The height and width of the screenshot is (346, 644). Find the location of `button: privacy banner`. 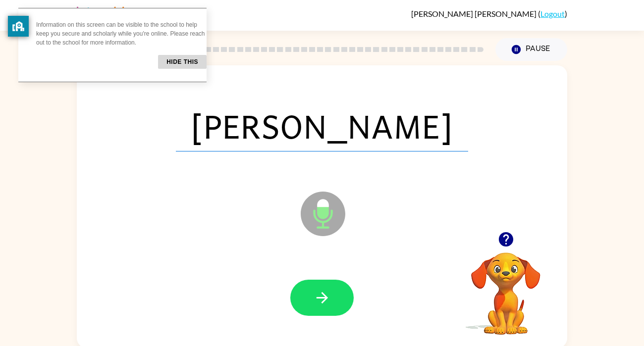

button: privacy banner is located at coordinates (18, 27).